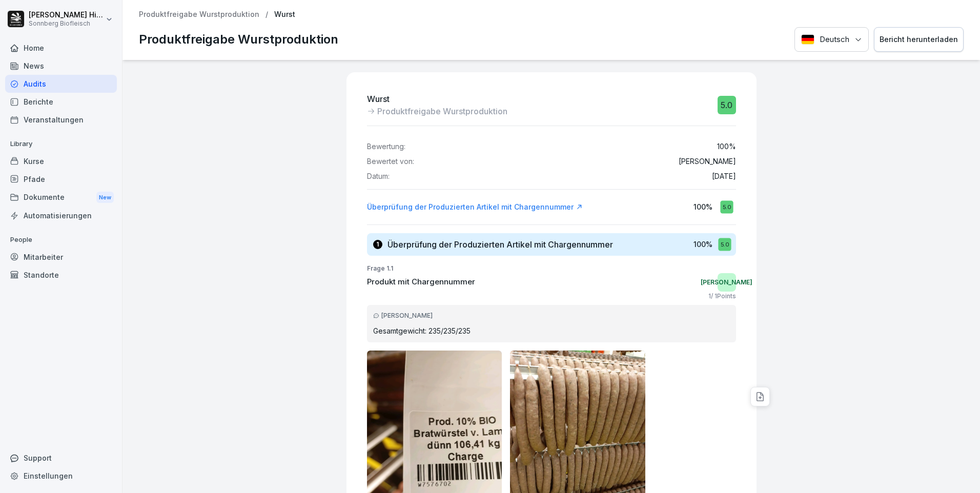  Describe the element at coordinates (61, 257) in the screenshot. I see `div: Mitarbeiter` at that location.